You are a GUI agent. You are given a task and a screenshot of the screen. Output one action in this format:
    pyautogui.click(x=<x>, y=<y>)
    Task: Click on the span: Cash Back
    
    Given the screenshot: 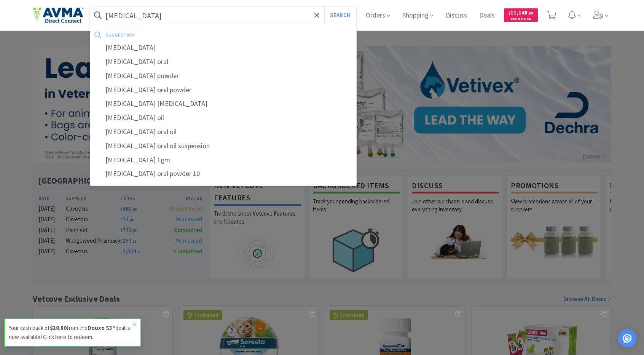 What is the action you would take?
    pyautogui.click(x=521, y=19)
    